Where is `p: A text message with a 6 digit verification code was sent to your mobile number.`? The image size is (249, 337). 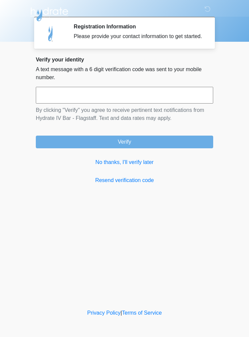
p: A text message with a 6 digit verification code was sent to your mobile number. is located at coordinates (124, 74).